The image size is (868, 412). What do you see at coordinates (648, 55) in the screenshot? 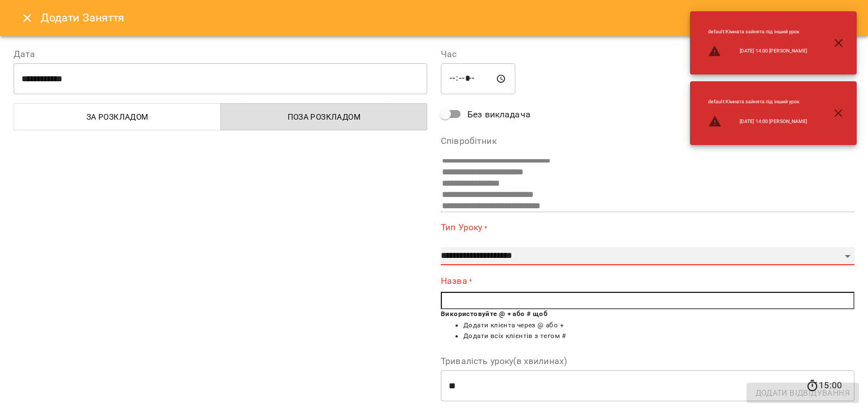
I see `label: Час` at bounding box center [648, 55].